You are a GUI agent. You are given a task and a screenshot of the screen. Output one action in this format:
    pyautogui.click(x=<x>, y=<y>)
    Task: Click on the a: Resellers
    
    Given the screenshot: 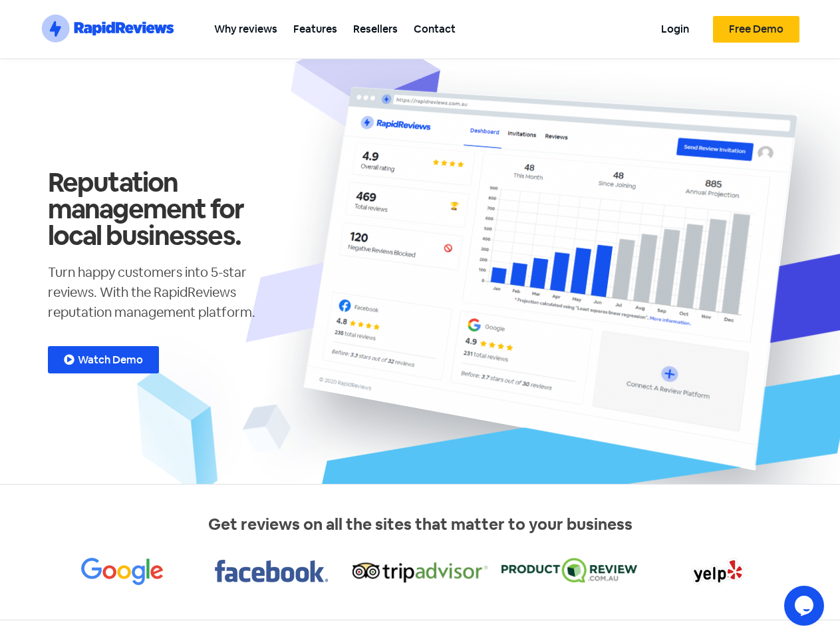 What is the action you would take?
    pyautogui.click(x=375, y=29)
    